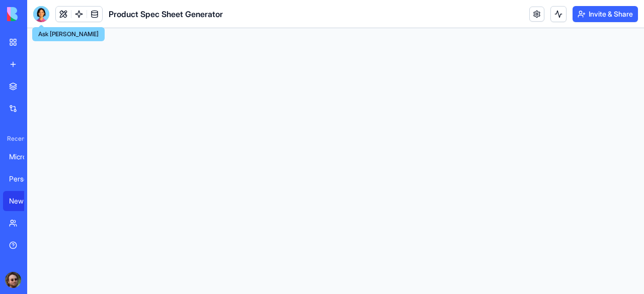 This screenshot has width=644, height=294. What do you see at coordinates (23, 179) in the screenshot?
I see `div: Personal Finance Tracker` at bounding box center [23, 179].